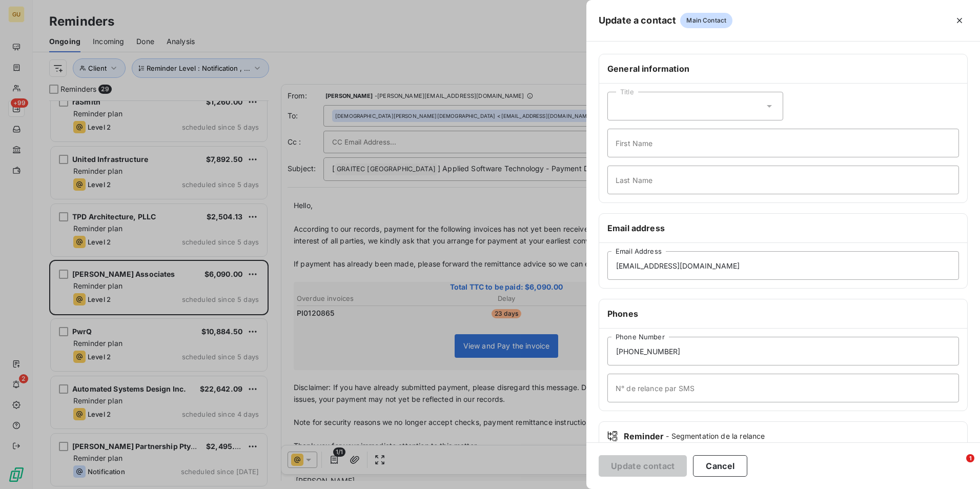 The width and height of the screenshot is (980, 489). Describe the element at coordinates (783, 228) in the screenshot. I see `h6: Email address` at that location.